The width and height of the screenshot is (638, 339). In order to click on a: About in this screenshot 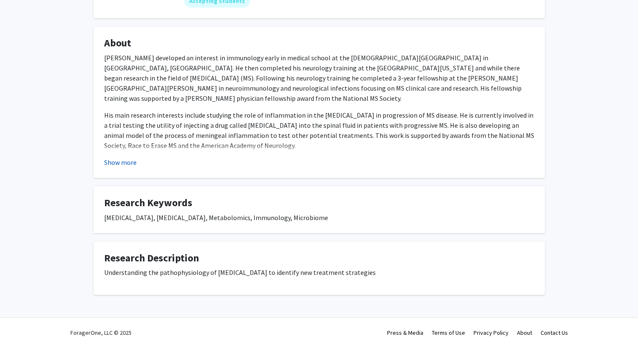, I will do `click(525, 333)`.